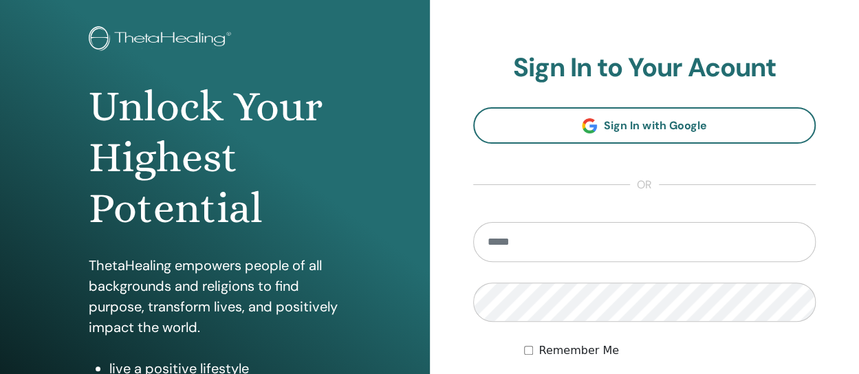 This screenshot has height=374, width=859. What do you see at coordinates (578, 351) in the screenshot?
I see `label: Remember Me` at bounding box center [578, 351].